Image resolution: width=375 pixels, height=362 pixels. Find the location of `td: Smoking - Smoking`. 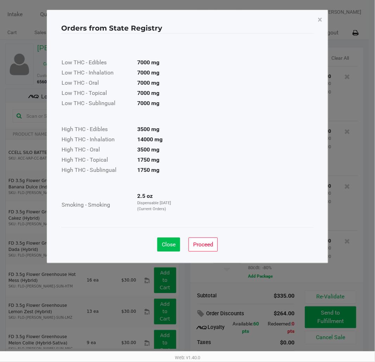

td: Smoking - Smoking is located at coordinates (96, 205).